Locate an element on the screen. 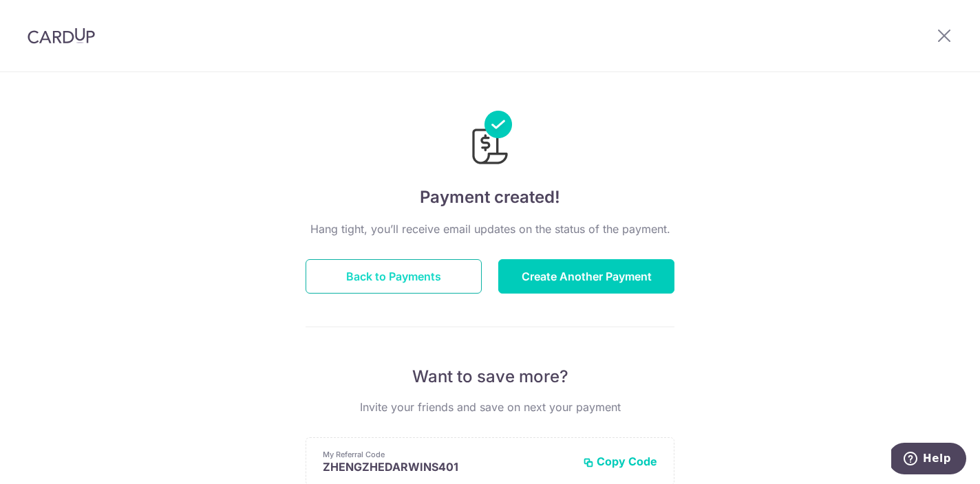 Image resolution: width=980 pixels, height=484 pixels. button: Create Another Payment is located at coordinates (587, 276).